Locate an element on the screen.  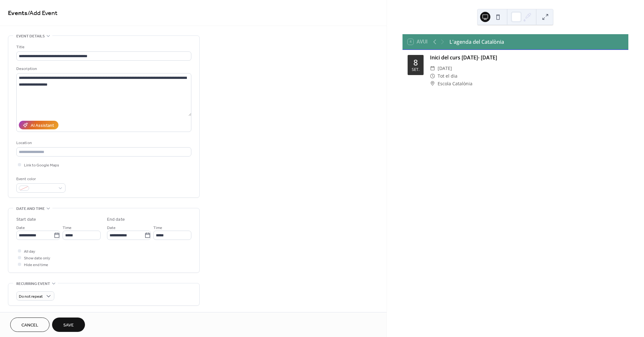
span: / Add Event is located at coordinates (43, 13).